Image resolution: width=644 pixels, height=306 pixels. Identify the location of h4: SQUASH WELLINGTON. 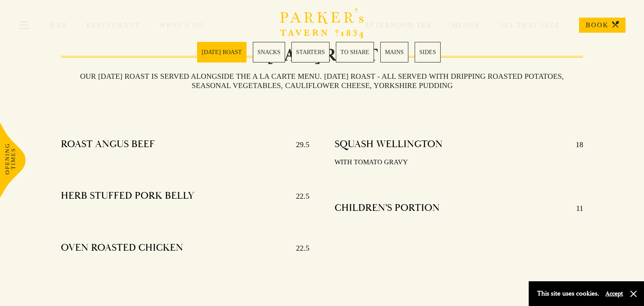
(389, 145).